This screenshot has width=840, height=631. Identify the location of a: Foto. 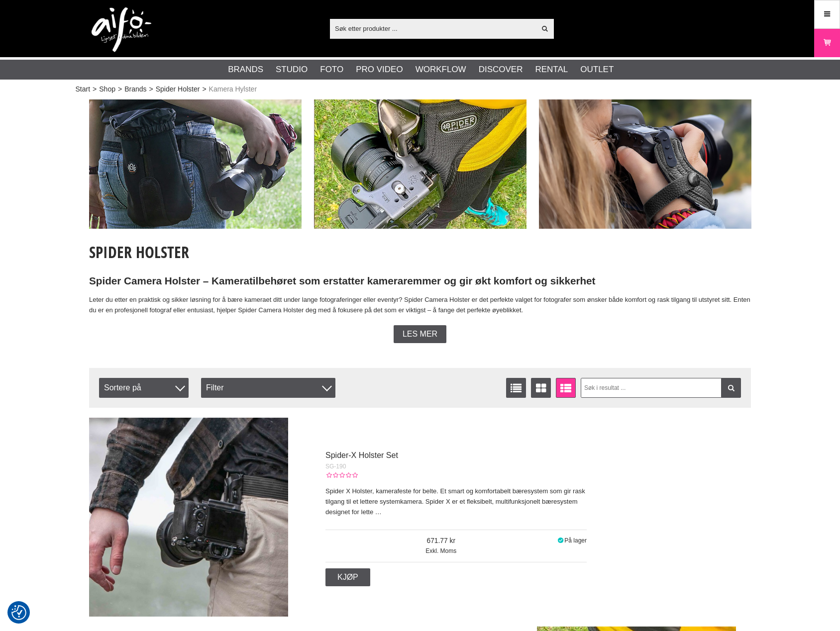
(331, 70).